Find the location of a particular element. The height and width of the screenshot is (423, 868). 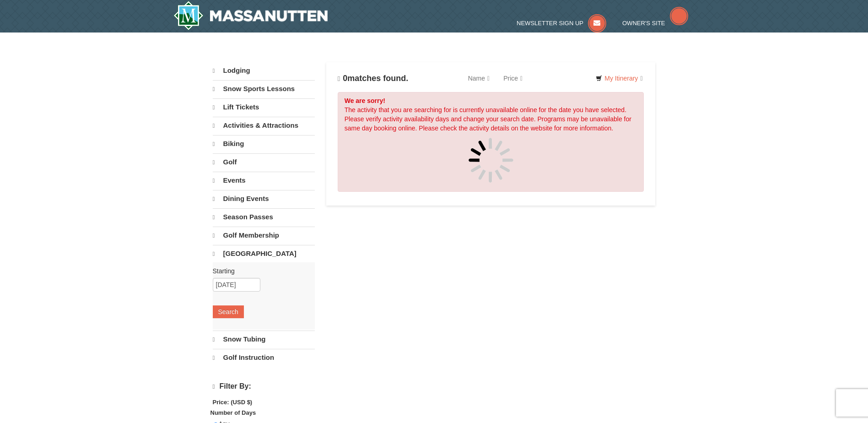

span: Owner's Site is located at coordinates (644, 23).